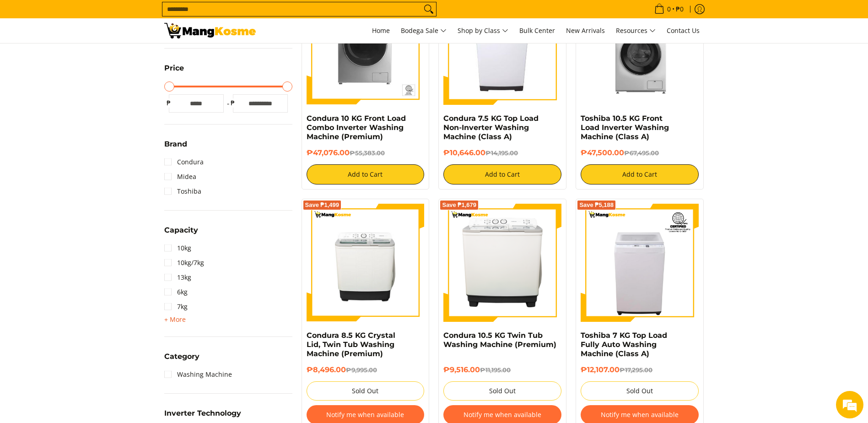 This screenshot has width=868, height=423. Describe the element at coordinates (184, 263) in the screenshot. I see `a: 10kg/7kg` at that location.